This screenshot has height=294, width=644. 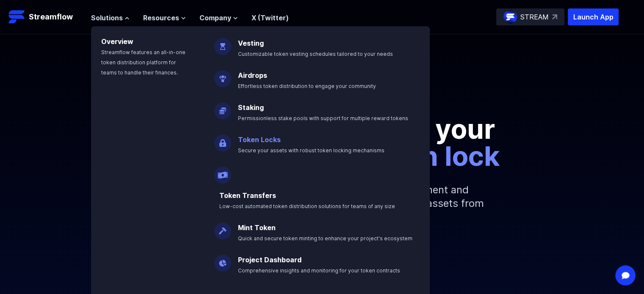 I want to click on img: top-right-arrow.svg, so click(x=555, y=17).